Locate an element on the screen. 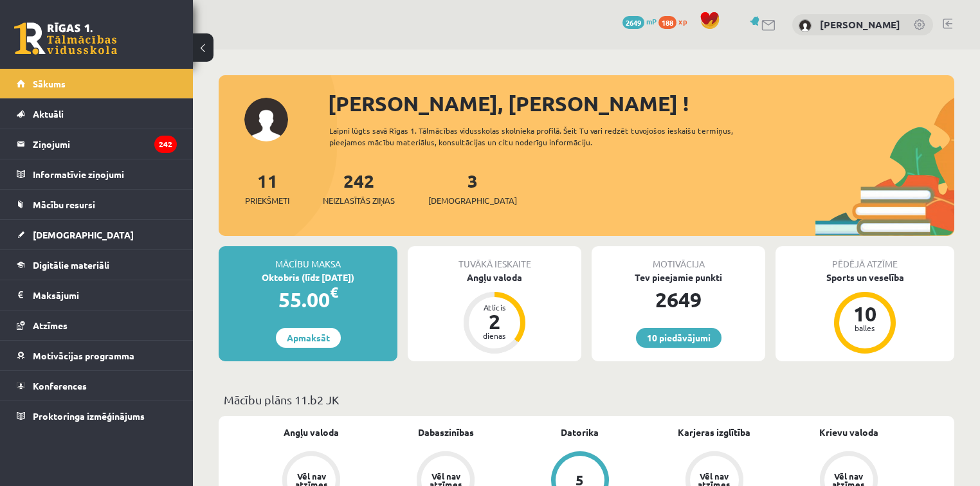 The image size is (980, 486). span: Atzīmes is located at coordinates (50, 325).